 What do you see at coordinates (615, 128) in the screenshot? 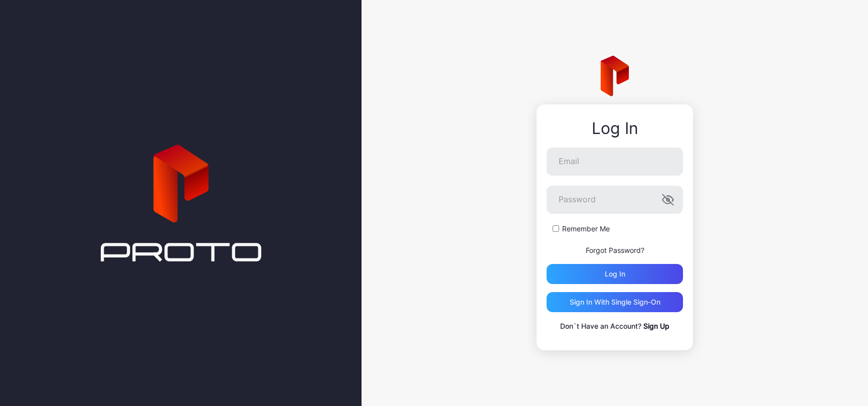
I see `div: Log In` at bounding box center [615, 128].